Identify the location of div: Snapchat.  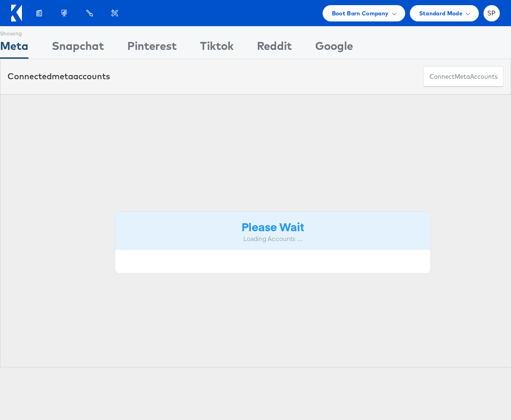
(78, 48).